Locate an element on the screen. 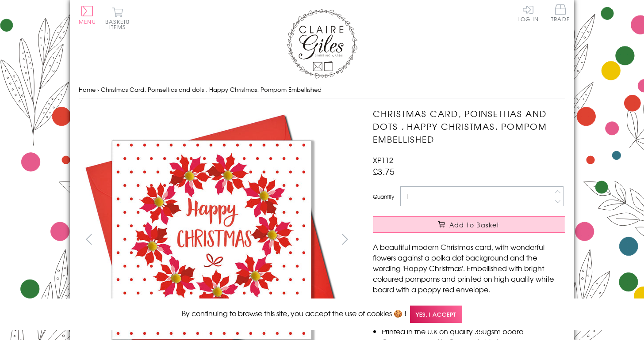 The width and height of the screenshot is (644, 340). a: Home is located at coordinates (87, 89).